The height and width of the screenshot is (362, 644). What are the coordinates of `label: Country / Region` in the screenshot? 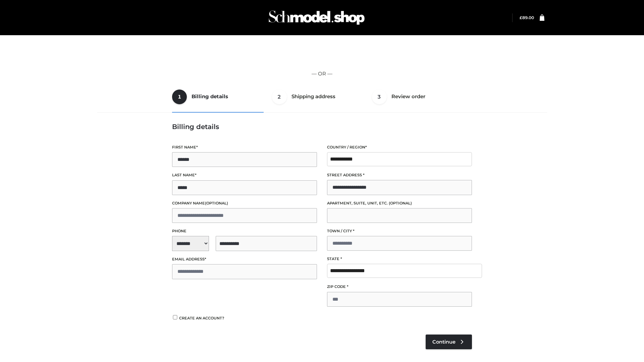 It's located at (399, 147).